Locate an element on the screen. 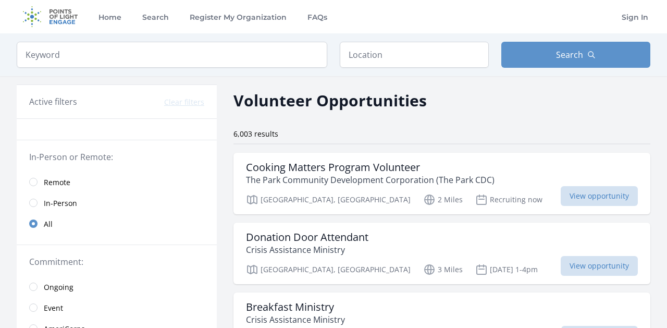 The height and width of the screenshot is (328, 667). span: Search is located at coordinates (570, 55).